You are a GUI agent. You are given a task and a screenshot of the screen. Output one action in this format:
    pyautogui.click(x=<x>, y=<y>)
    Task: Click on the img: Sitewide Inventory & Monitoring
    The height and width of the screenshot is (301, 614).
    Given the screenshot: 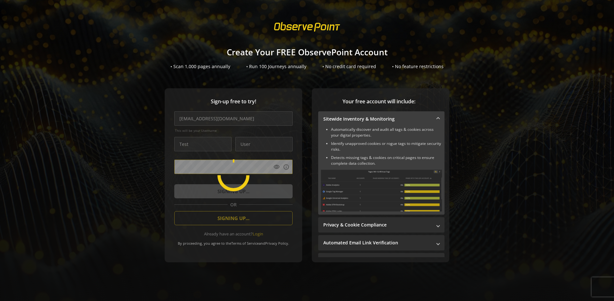 What is the action you would take?
    pyautogui.click(x=381, y=190)
    